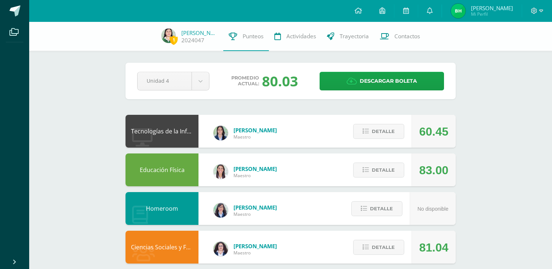 The width and height of the screenshot is (552, 269). Describe the element at coordinates (354, 36) in the screenshot. I see `span: Trayectoria` at that location.